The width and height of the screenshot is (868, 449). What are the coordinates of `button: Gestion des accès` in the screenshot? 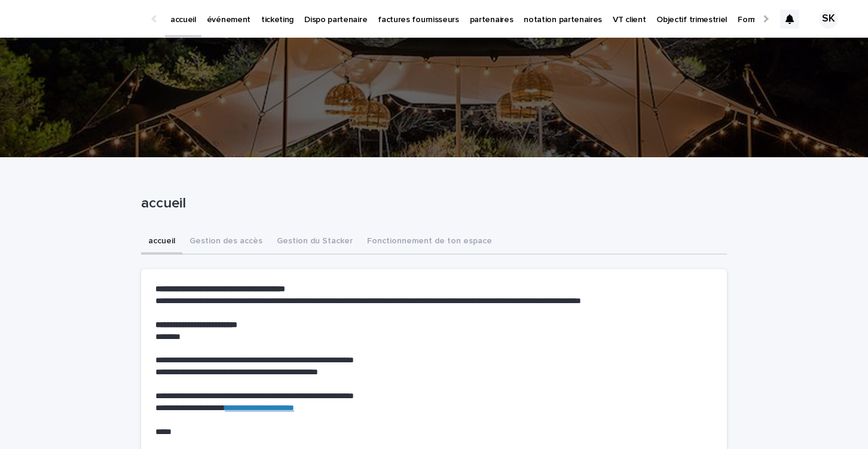 It's located at (226, 243).